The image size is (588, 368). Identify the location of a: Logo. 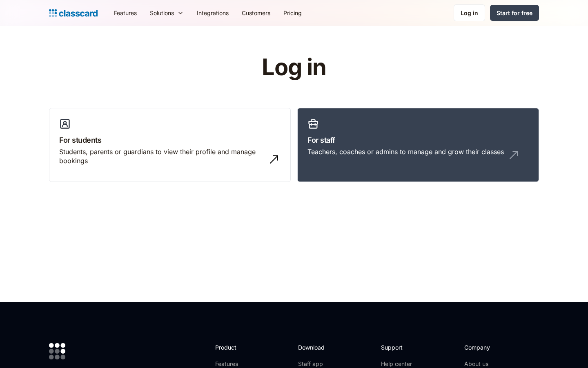
(73, 14).